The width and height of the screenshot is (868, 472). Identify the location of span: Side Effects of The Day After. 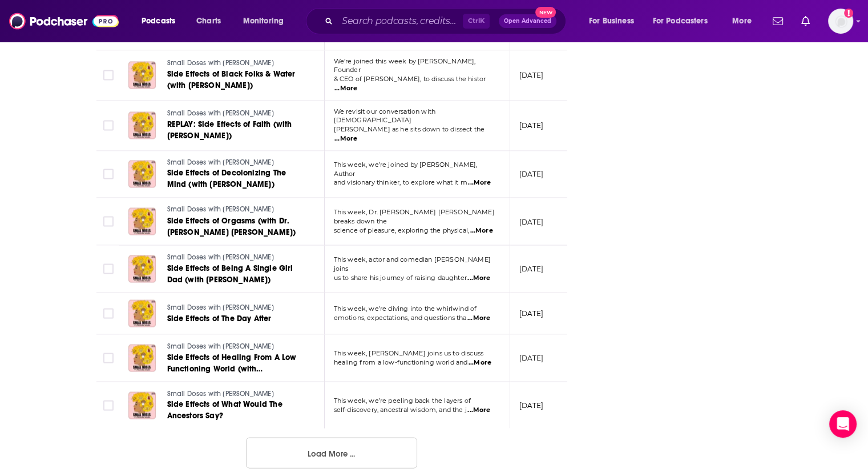
(219, 318).